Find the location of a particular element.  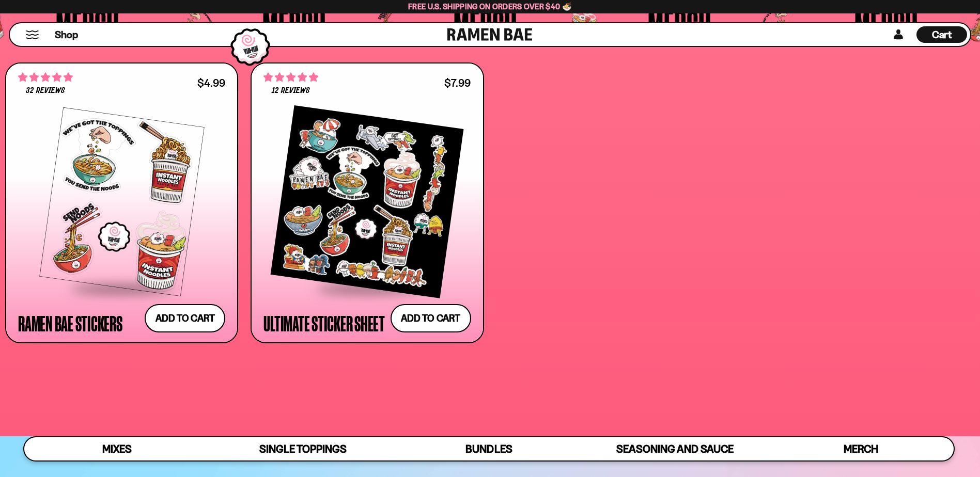

a: 4.75 stars 32 reviews $4.99 Ramen Bae Stickers Add to cart is located at coordinates (121, 202).